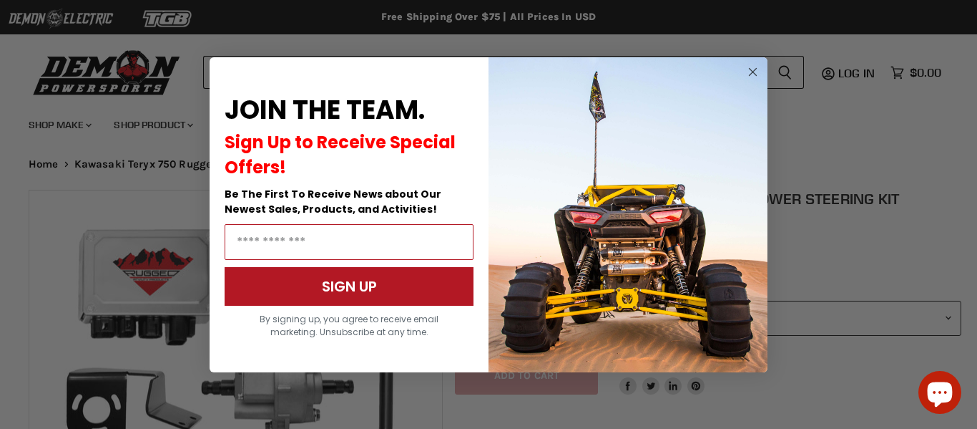 The height and width of the screenshot is (429, 977). What do you see at coordinates (340, 155) in the screenshot?
I see `span: Sign Up to Receive Special Offers!` at bounding box center [340, 155].